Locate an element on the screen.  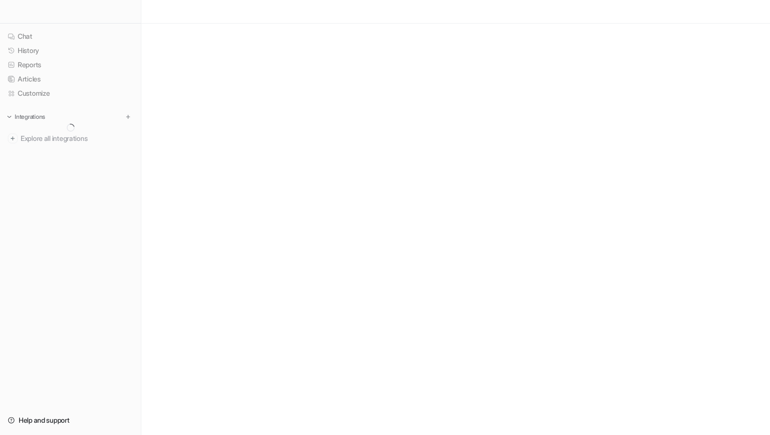
a: Help and support is located at coordinates (70, 420).